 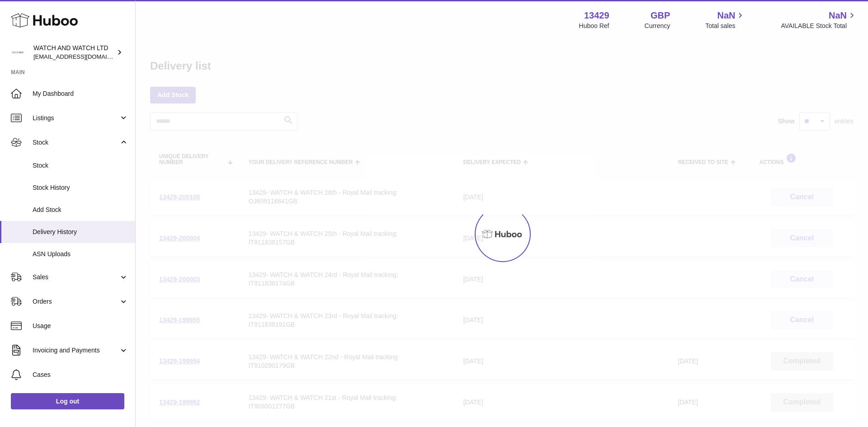 I want to click on strong: 13429, so click(x=597, y=16).